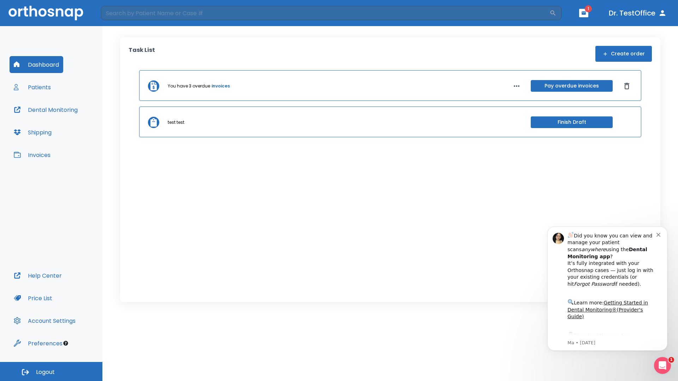  I want to click on i: Forgot Password, so click(57, 66).